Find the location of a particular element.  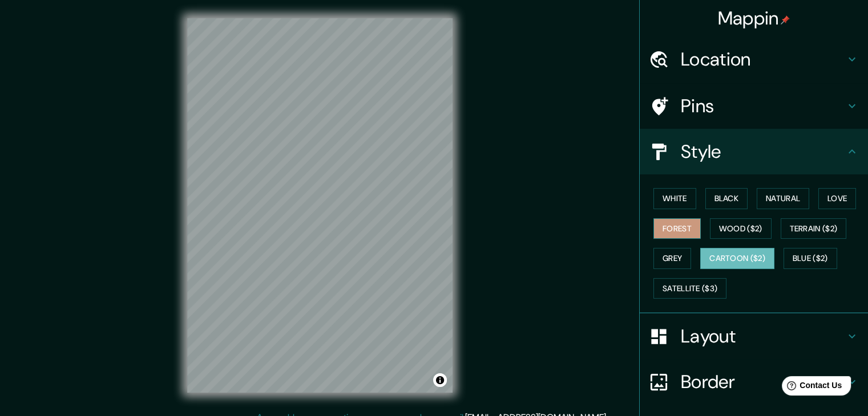

div: Layout is located at coordinates (754, 336).